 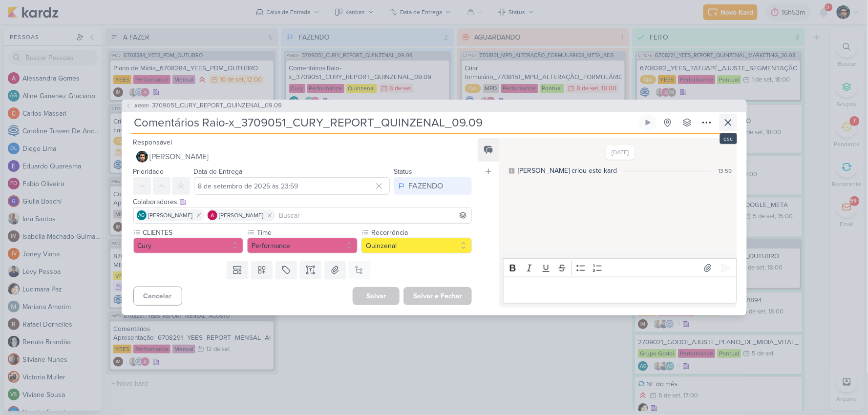 What do you see at coordinates (620, 267) in the screenshot?
I see `div: Editor toolbar` at bounding box center [620, 267].